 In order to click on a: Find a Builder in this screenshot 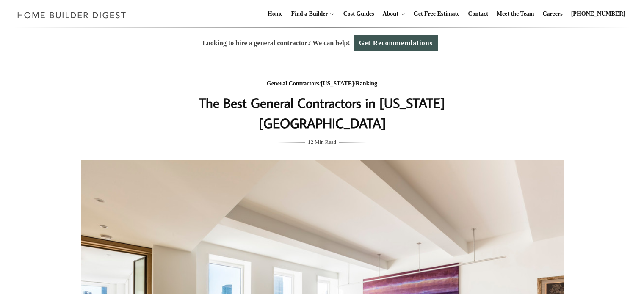, I will do `click(308, 14)`.